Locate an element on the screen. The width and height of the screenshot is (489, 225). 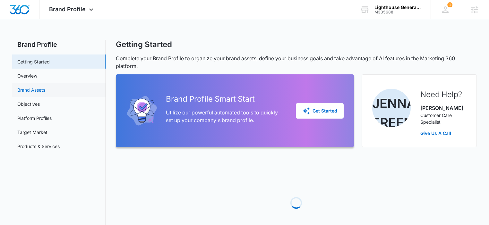
span: 1 is located at coordinates (450, 5).